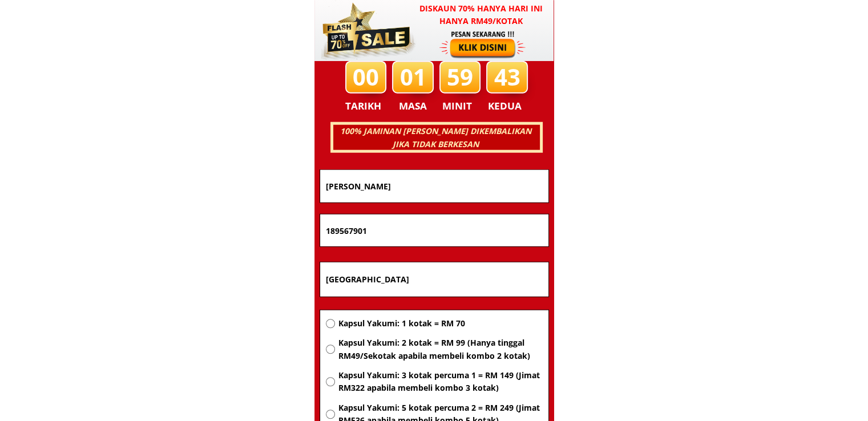 Image resolution: width=868 pixels, height=421 pixels. What do you see at coordinates (506, 106) in the screenshot?
I see `h3: KEDUA` at bounding box center [506, 106].